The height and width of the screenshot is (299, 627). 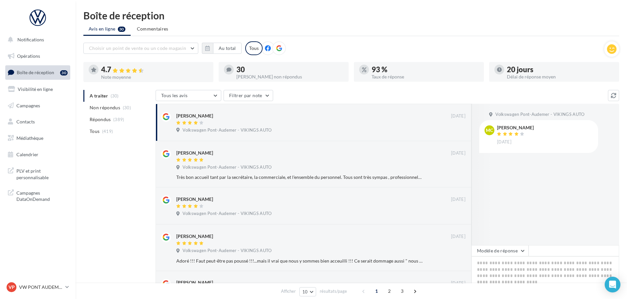 What do you see at coordinates (38, 56) in the screenshot?
I see `a: Opérations` at bounding box center [38, 56].